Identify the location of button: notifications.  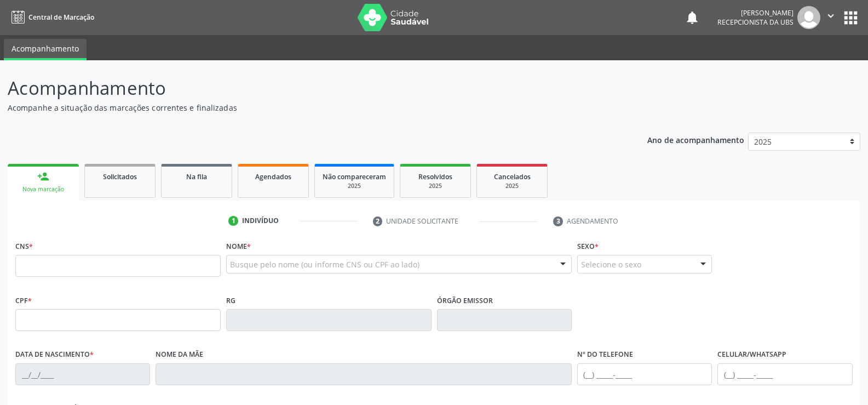
(693, 18).